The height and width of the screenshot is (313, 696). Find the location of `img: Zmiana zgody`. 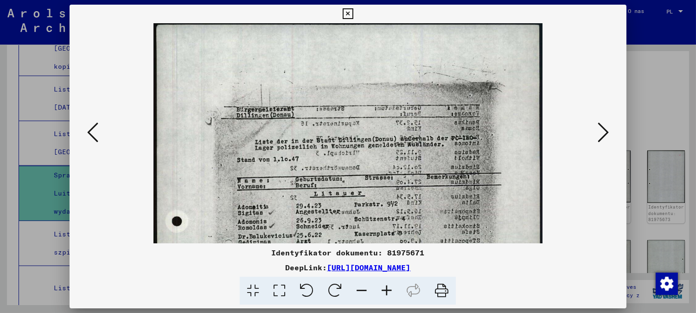

img: Zmiana zgody is located at coordinates (667, 283).